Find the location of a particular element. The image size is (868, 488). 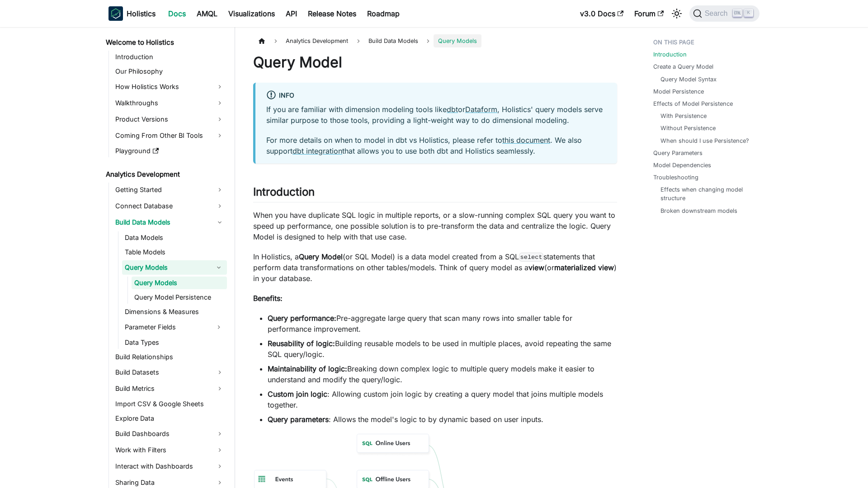

a: With Persistence is located at coordinates (684, 116).